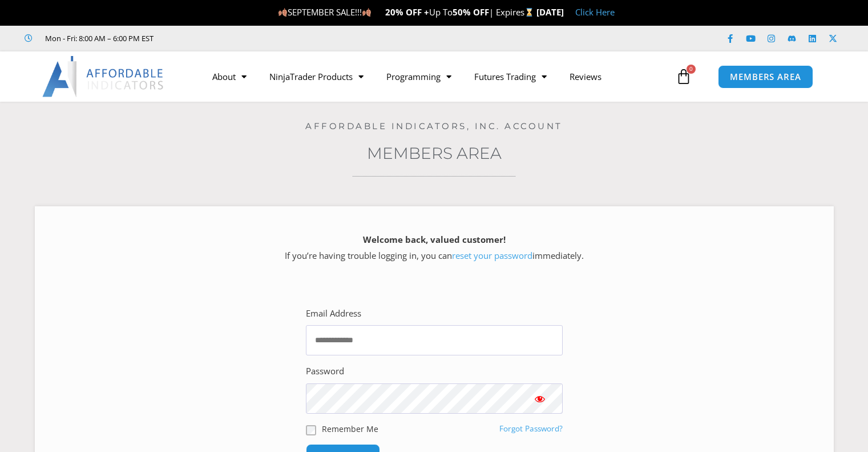  What do you see at coordinates (766, 76) in the screenshot?
I see `a: MEMBERS AREA` at bounding box center [766, 76].